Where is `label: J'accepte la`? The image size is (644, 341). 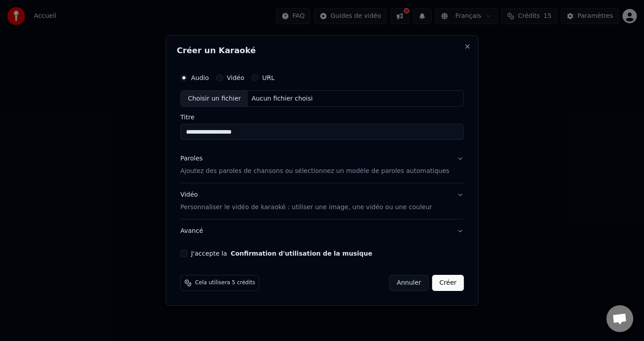 label: J'accepte la is located at coordinates (281, 253).